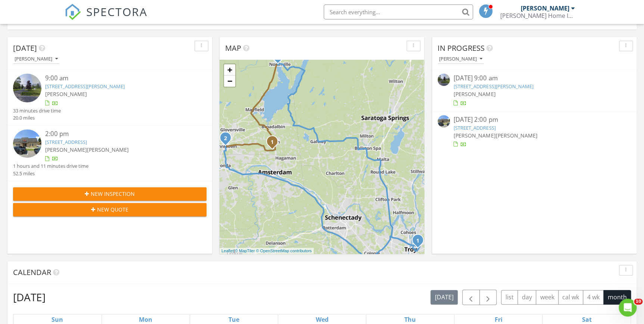 This screenshot has height=324, width=644. Describe the element at coordinates (398, 12) in the screenshot. I see `input: Search everything...` at that location.